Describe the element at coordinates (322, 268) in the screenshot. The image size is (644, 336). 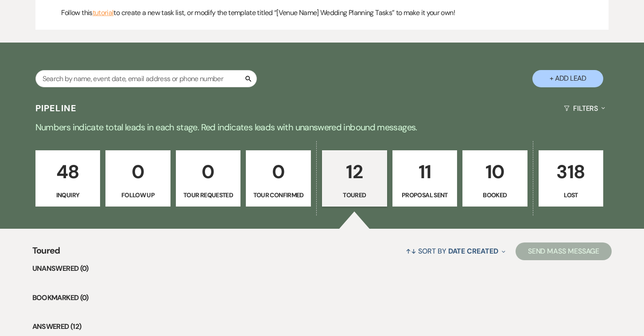
I see `li: Unanswered (0)` at that location.